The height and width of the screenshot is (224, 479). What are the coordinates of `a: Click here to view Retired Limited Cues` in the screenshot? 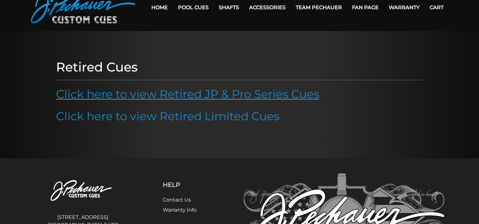 It's located at (168, 116).